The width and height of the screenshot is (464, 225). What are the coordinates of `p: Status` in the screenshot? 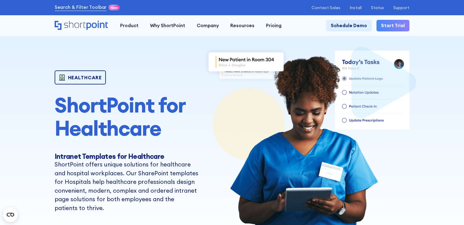 It's located at (377, 8).